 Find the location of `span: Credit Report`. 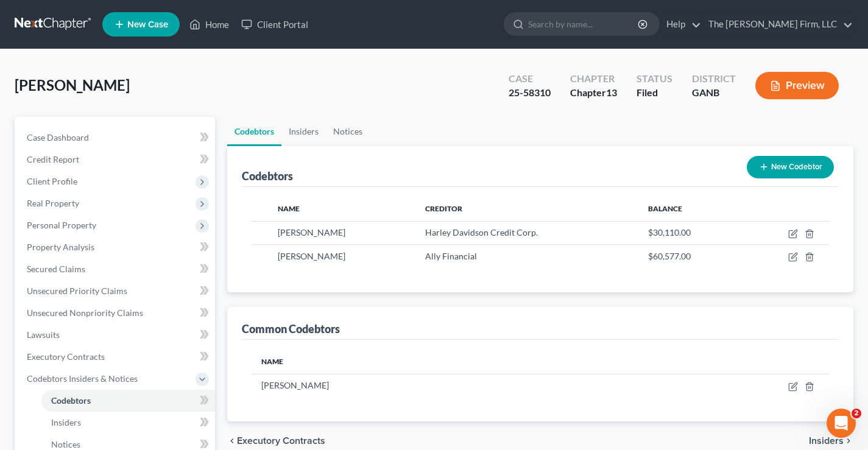

span: Credit Report is located at coordinates (53, 159).